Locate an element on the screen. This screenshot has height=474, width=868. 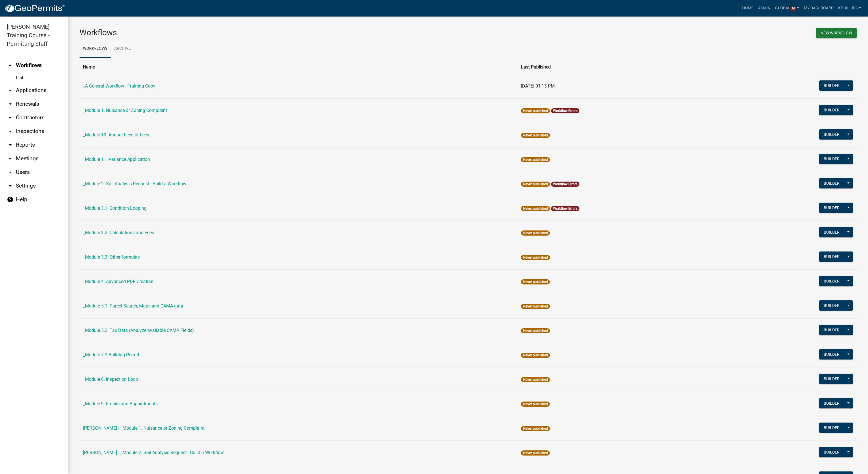
a: _Module 9. Emails and Appointments is located at coordinates (120, 404).